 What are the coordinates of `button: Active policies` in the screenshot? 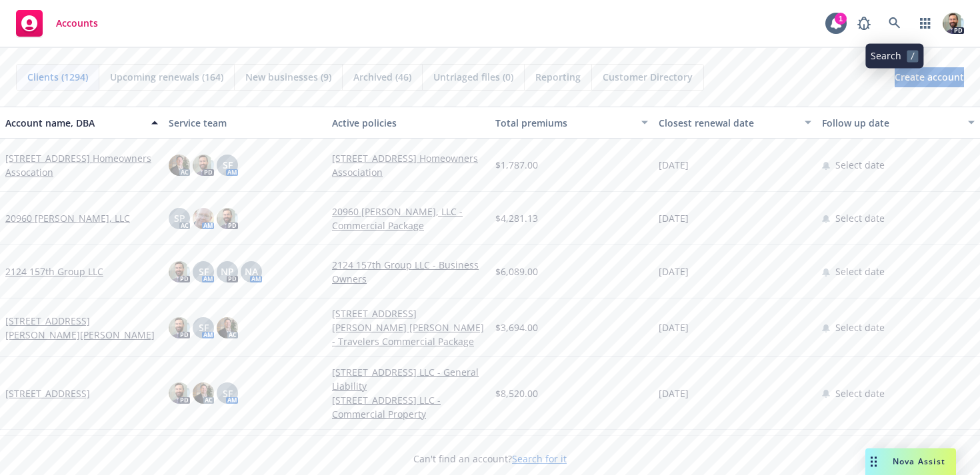 It's located at (408, 123).